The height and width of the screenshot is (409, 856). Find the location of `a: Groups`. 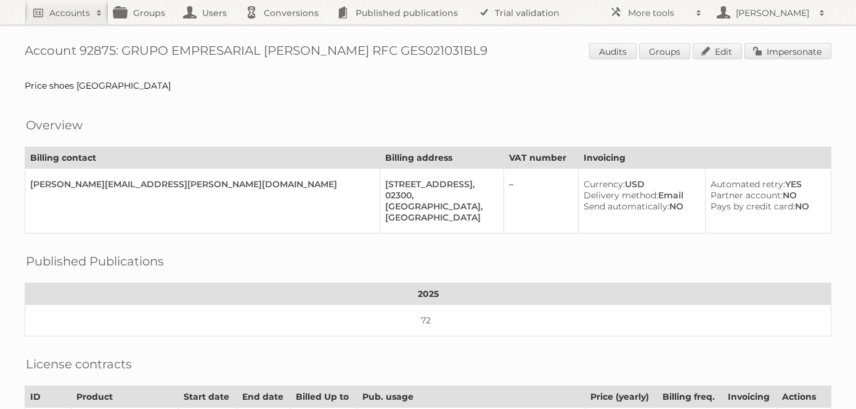

a: Groups is located at coordinates (664, 51).